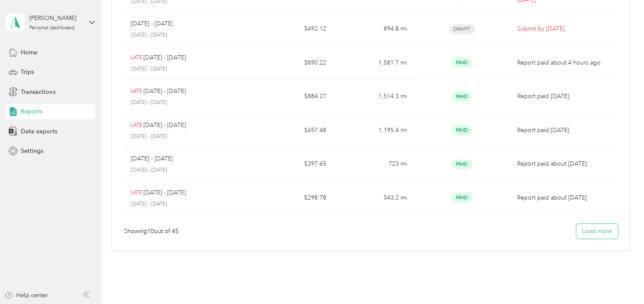 The height and width of the screenshot is (304, 644). What do you see at coordinates (293, 97) in the screenshot?
I see `td: $884.27` at bounding box center [293, 97].